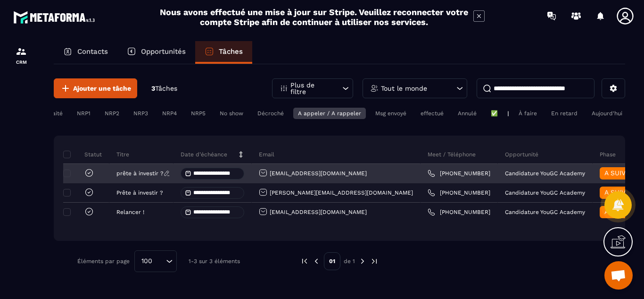 The height and width of the screenshot is (299, 644). What do you see at coordinates (521, 155) in the screenshot?
I see `p: Opportunité` at bounding box center [521, 155].